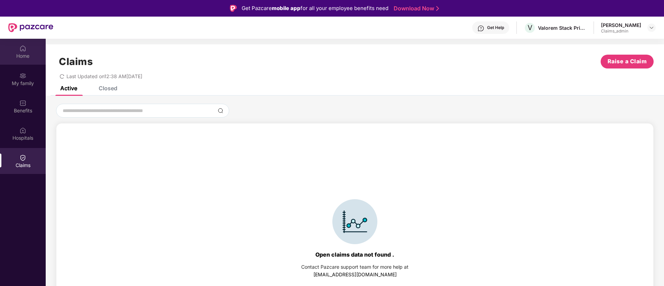  What do you see at coordinates (76, 62) in the screenshot?
I see `h1: Claims` at bounding box center [76, 62].